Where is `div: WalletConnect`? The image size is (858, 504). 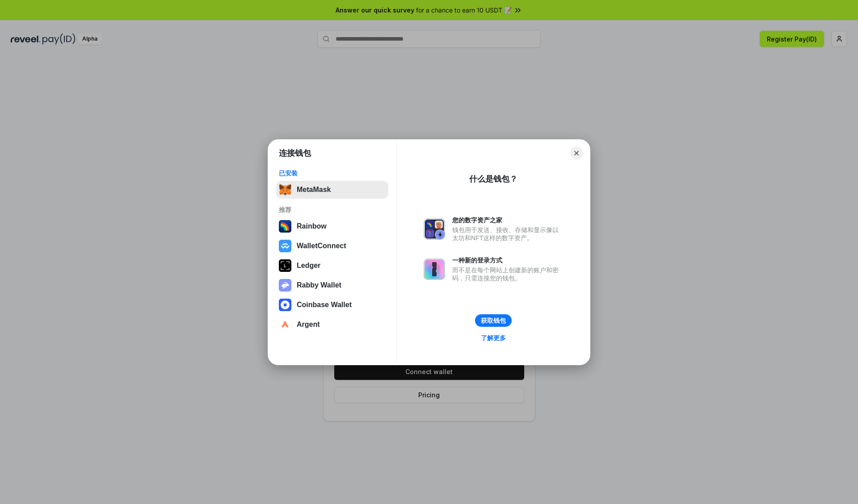
div: WalletConnect is located at coordinates (321, 246).